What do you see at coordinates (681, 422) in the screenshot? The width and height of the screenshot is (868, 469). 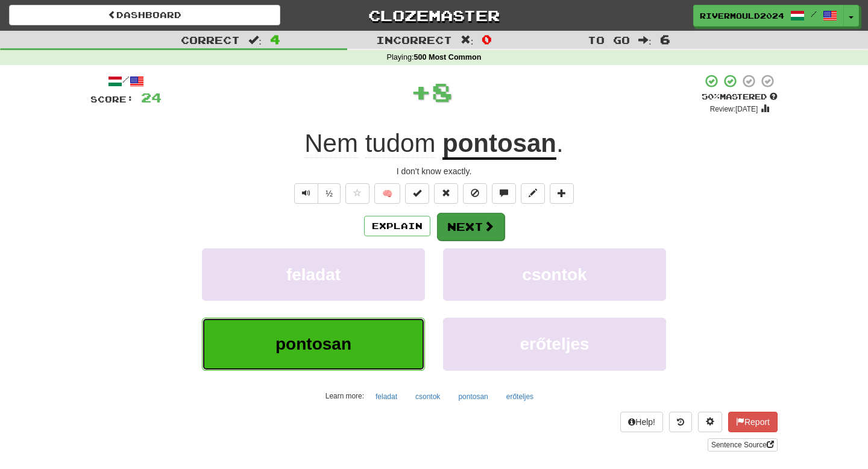 I see `button: Round history (alt+y)` at bounding box center [681, 422].